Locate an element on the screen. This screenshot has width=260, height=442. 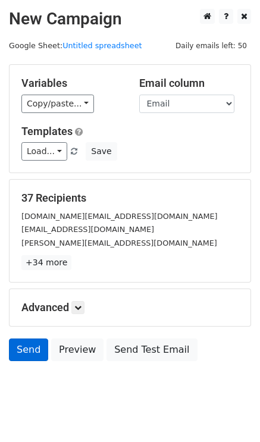
a: Copy/paste... is located at coordinates (58, 104).